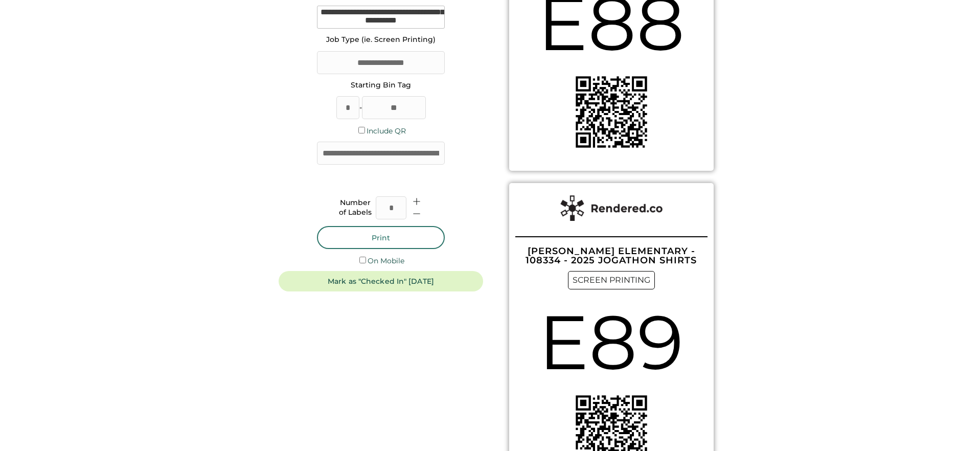 The height and width of the screenshot is (451, 980). Describe the element at coordinates (381, 40) in the screenshot. I see `div: Job Type (ie. Screen Printing)` at that location.